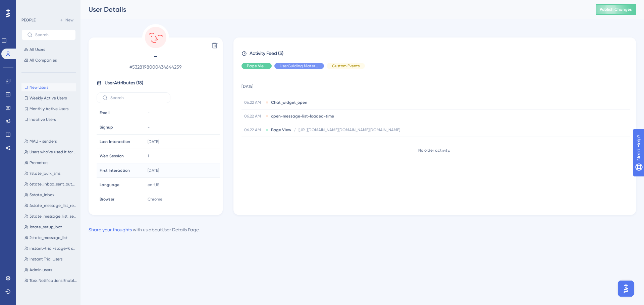 The width and height of the screenshot is (644, 305). I want to click on div: PEOPLE, so click(29, 20).